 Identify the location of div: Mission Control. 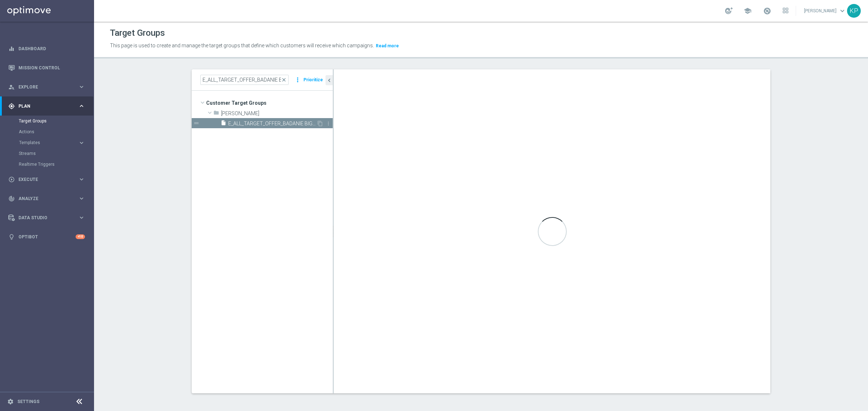
(47, 68).